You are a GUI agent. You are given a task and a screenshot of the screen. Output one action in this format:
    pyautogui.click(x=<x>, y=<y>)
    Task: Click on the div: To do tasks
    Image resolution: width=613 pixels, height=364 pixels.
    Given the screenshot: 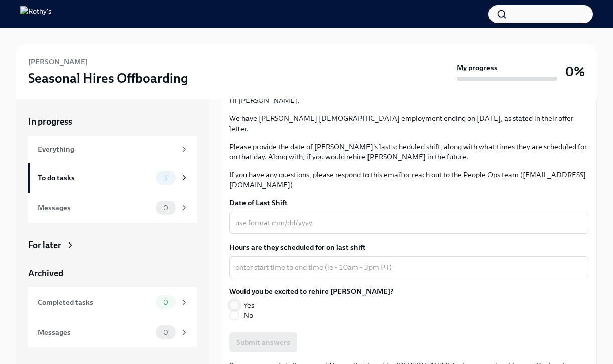 What is the action you would take?
    pyautogui.click(x=95, y=177)
    